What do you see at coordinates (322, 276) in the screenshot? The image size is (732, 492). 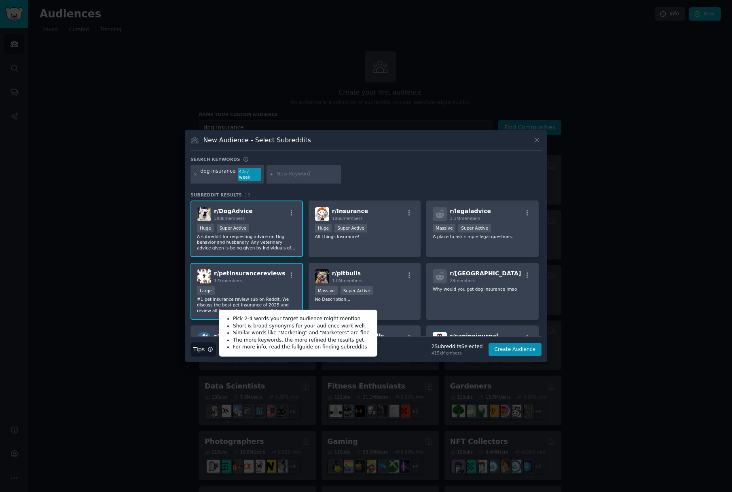 I see `img: pitbulls` at bounding box center [322, 276].